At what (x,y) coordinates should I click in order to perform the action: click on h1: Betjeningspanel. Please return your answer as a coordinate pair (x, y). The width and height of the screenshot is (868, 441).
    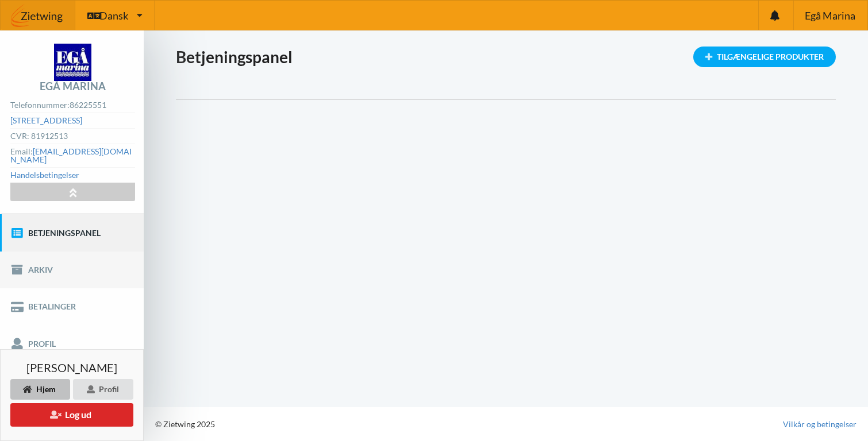
    Looking at the image, I should click on (506, 57).